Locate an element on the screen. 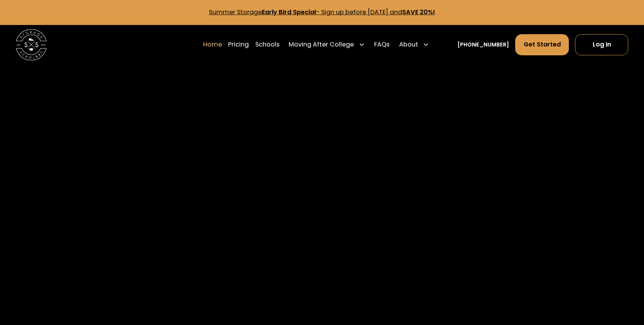 Image resolution: width=644 pixels, height=325 pixels. strong: SAVE 20%! is located at coordinates (419, 12).